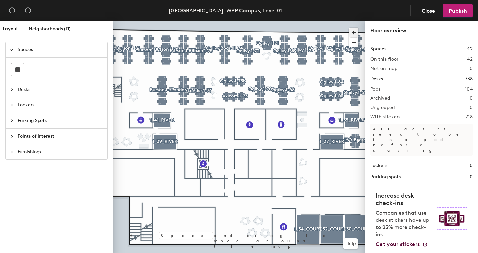 Image resolution: width=478 pixels, height=253 pixels. I want to click on h1: Spaces, so click(378, 49).